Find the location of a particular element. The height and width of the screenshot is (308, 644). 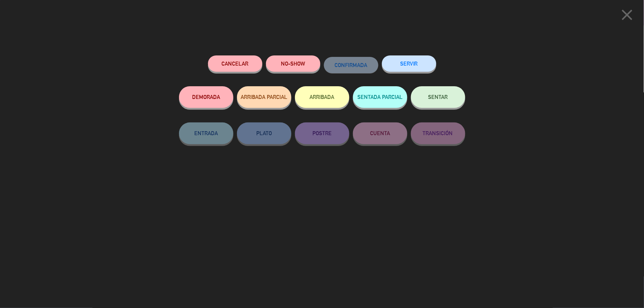

button: CONFIRMADA is located at coordinates (351, 65).